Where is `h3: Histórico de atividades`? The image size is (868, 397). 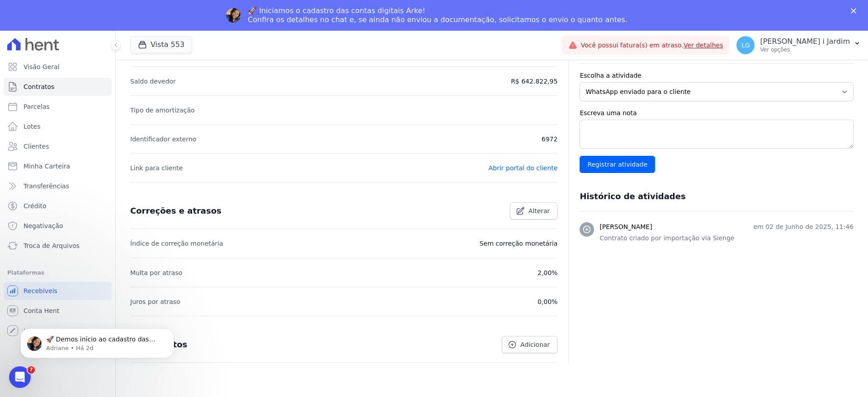
h3: Histórico de atividades is located at coordinates (632, 196).